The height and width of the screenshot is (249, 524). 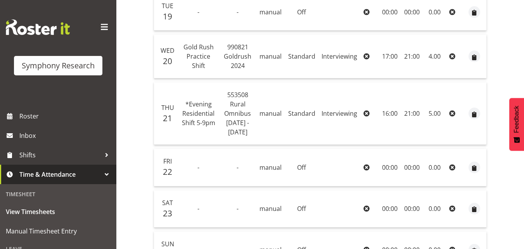 I want to click on span: Roster, so click(x=66, y=116).